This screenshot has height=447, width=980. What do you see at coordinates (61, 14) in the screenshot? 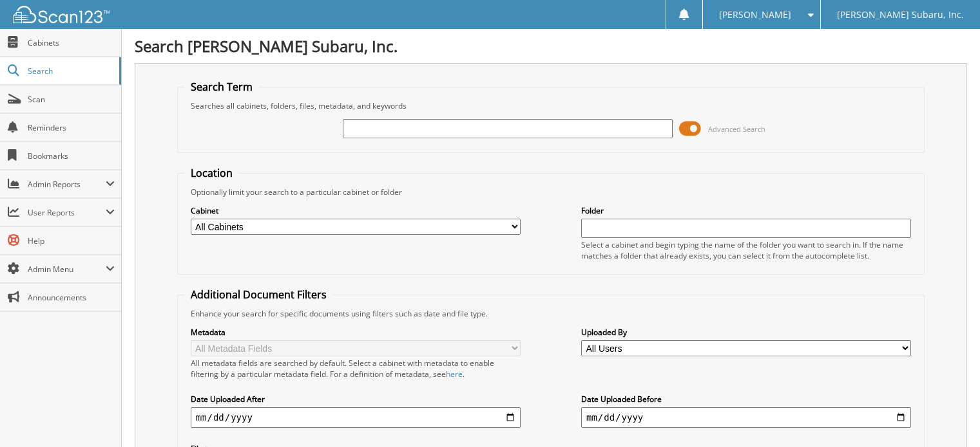
I see `img: scan123-logo-white.svg` at bounding box center [61, 14].